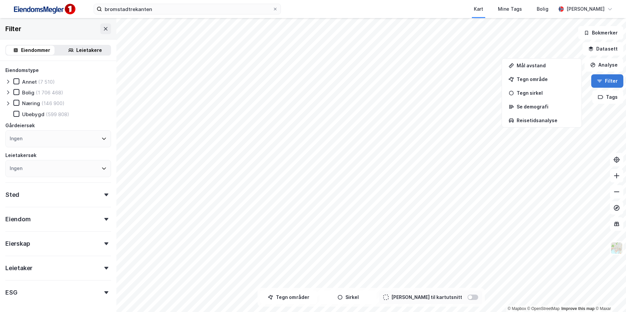  What do you see at coordinates (603, 49) in the screenshot?
I see `button: Datasett` at bounding box center [603, 49].